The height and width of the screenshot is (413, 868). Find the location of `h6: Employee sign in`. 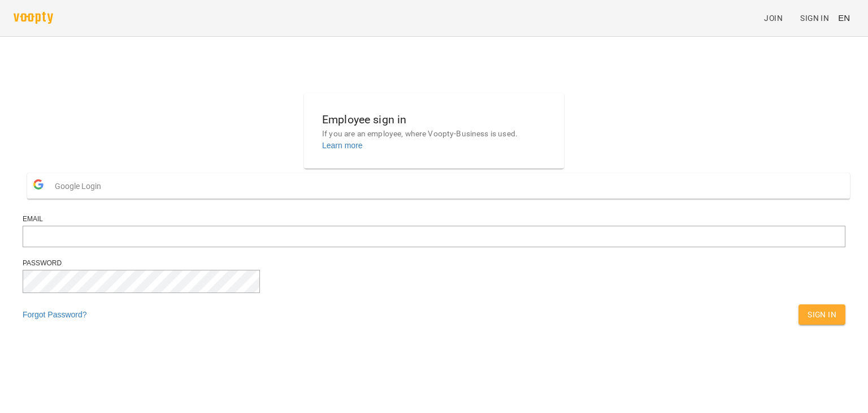

h6: Employee sign in is located at coordinates (434, 119).